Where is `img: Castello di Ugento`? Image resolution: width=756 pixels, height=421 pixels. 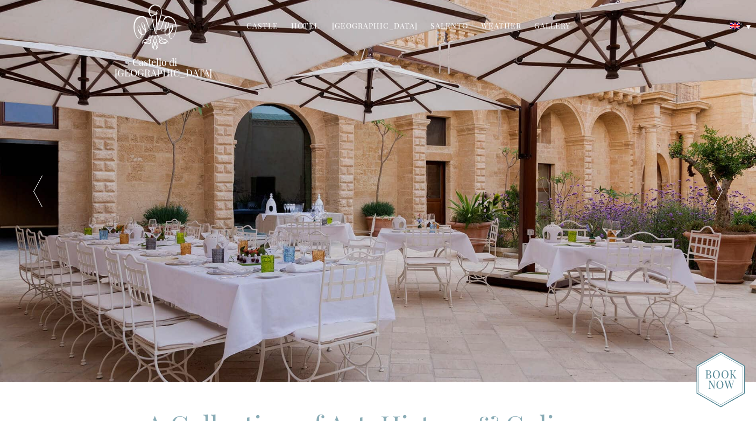 img: Castello di Ugento is located at coordinates (155, 27).